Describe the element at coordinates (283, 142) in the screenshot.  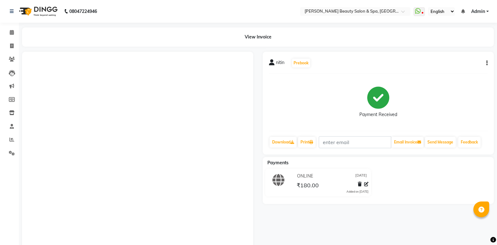
I see `a: Download` at that location.